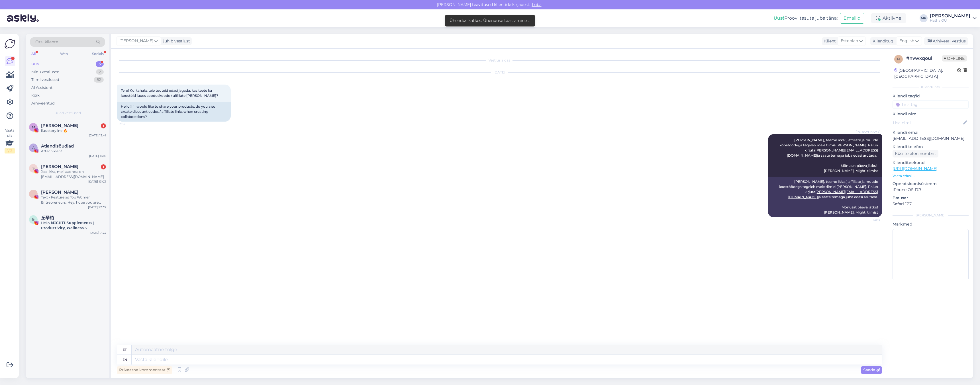 The image size is (980, 385). Describe the element at coordinates (872, 370) in the screenshot. I see `span: Saada` at that location.